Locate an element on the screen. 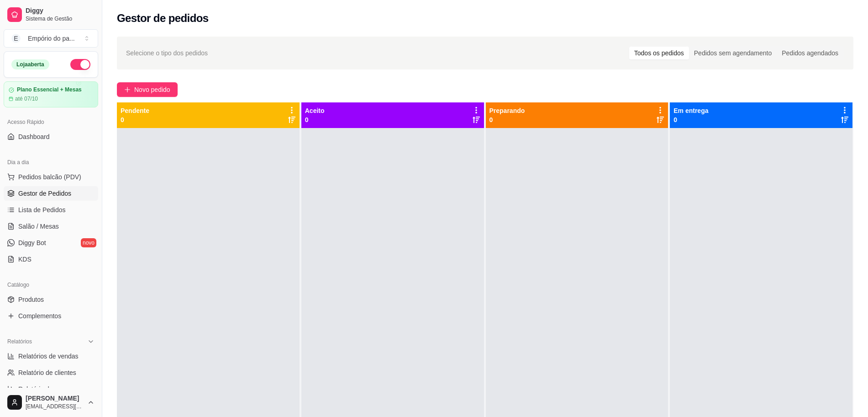 This screenshot has width=868, height=417. a: DiggySistema de Gestão is located at coordinates (51, 14).